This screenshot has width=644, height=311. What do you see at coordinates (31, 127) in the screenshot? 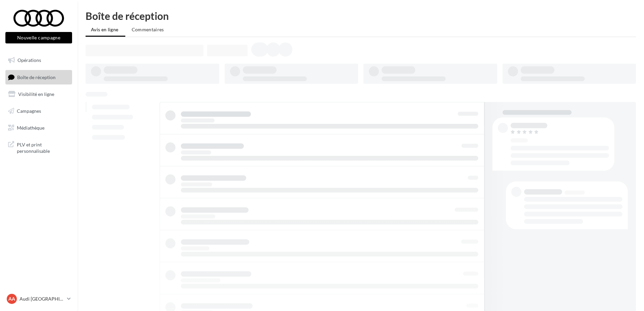
I see `span: Médiathèque` at bounding box center [31, 127].